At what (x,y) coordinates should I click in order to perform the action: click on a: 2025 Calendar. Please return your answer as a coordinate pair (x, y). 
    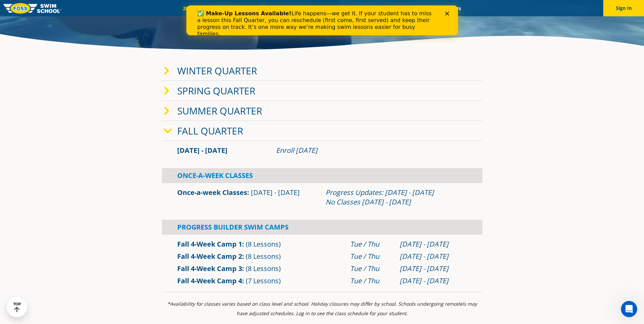
    Looking at the image, I should click on (198, 8).